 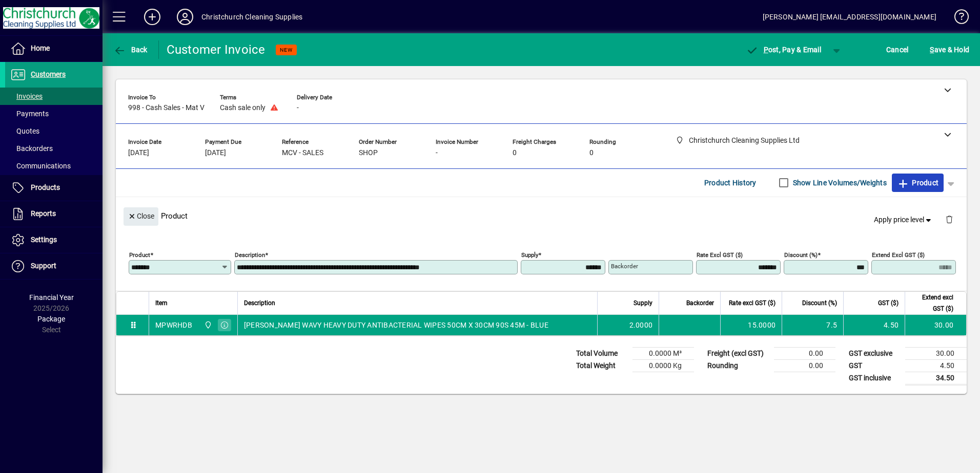 I want to click on td: Rounding, so click(x=738, y=366).